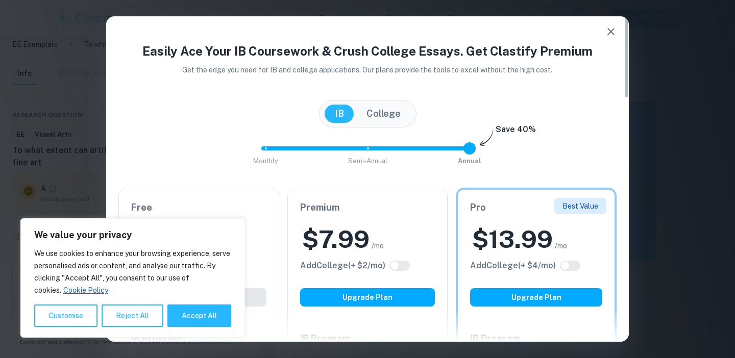  Describe the element at coordinates (86, 290) in the screenshot. I see `a: Cookie Policy` at that location.